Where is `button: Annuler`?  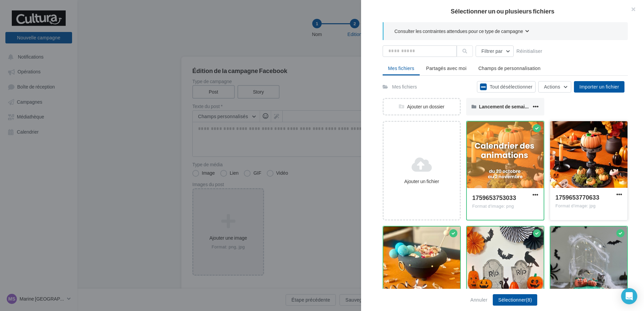 button: Annuler is located at coordinates (479, 300).